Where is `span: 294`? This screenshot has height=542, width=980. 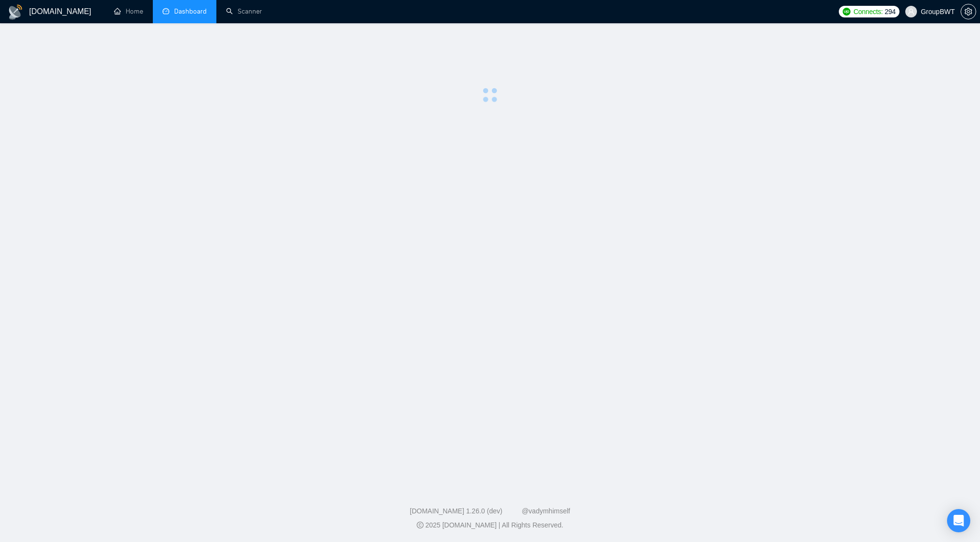 span: 294 is located at coordinates (890, 12).